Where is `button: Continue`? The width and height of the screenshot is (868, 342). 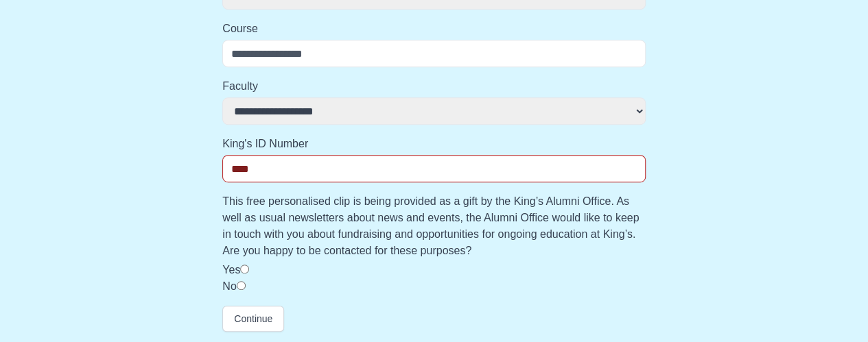
button: Continue is located at coordinates (253, 318).